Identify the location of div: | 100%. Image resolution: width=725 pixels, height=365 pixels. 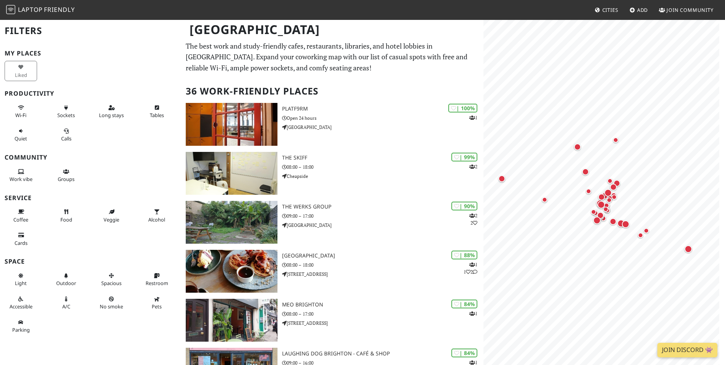
(463, 108).